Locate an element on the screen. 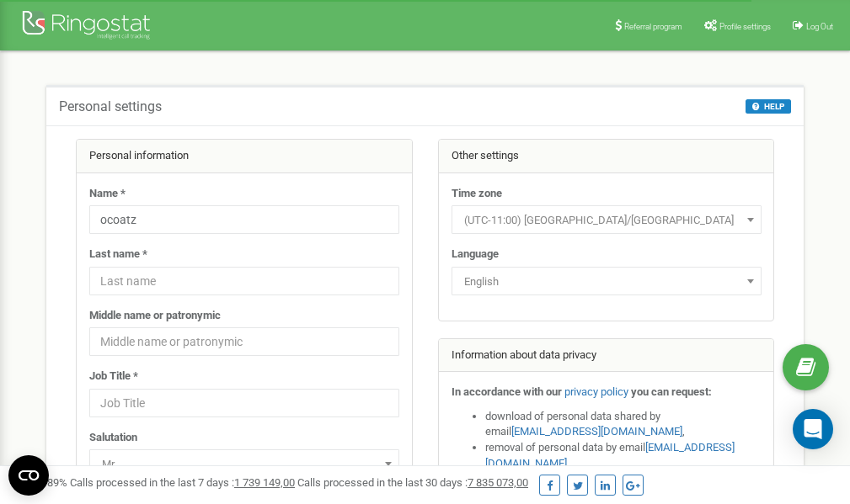 The height and width of the screenshot is (504, 850). input: Name is located at coordinates (244, 220).